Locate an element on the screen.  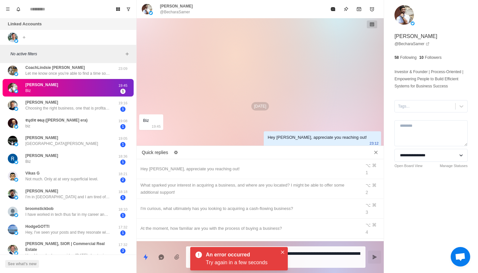
p: I have worked in tech thus far in my career and done well financially, but realized I want to own... is located at coordinates (68, 215).